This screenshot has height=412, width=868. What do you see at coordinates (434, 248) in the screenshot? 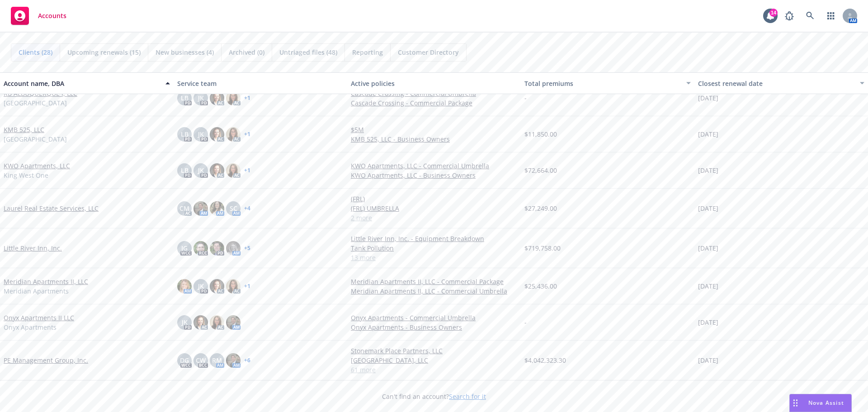
I see `a: Tank Pollution` at bounding box center [434, 248].